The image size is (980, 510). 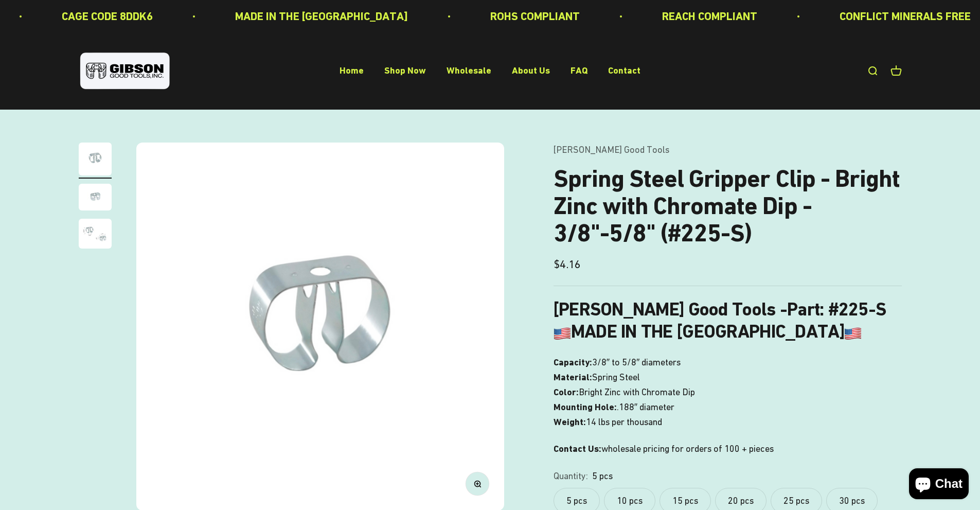 I want to click on inbox-online-store-chat: Shopify online store chat, so click(x=938, y=485).